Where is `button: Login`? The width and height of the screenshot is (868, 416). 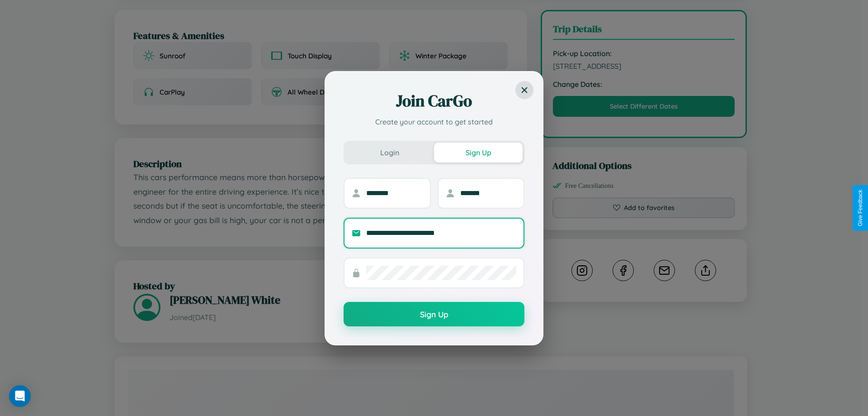 button: Login is located at coordinates (390, 152).